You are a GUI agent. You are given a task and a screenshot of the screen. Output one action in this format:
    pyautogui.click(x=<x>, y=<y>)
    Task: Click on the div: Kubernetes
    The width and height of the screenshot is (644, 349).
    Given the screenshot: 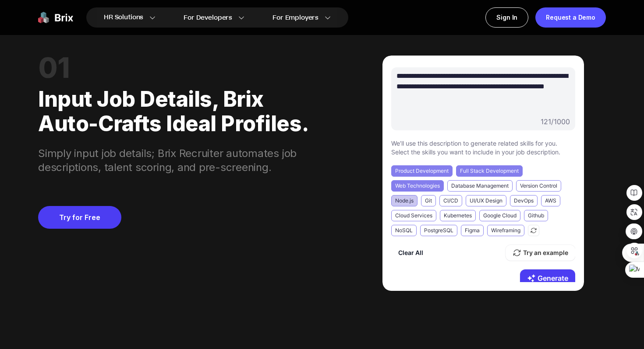 What is the action you would take?
    pyautogui.click(x=457, y=216)
    